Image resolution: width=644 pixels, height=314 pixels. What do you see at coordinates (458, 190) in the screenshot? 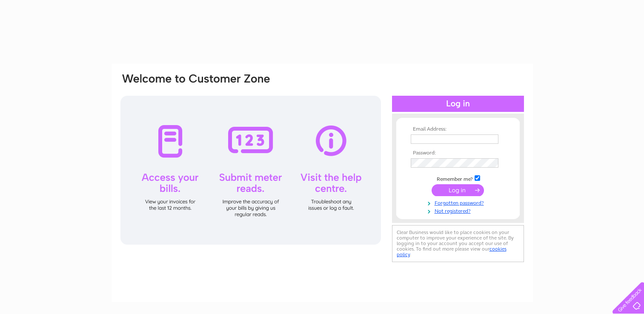
I see `input: Submit` at bounding box center [458, 190].